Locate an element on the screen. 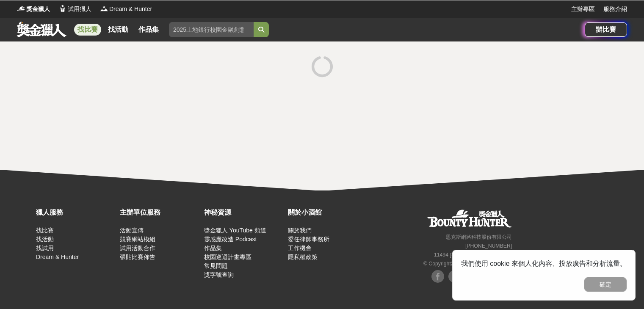 The width and height of the screenshot is (644, 309). a: 獎字號查詢 is located at coordinates (219, 275).